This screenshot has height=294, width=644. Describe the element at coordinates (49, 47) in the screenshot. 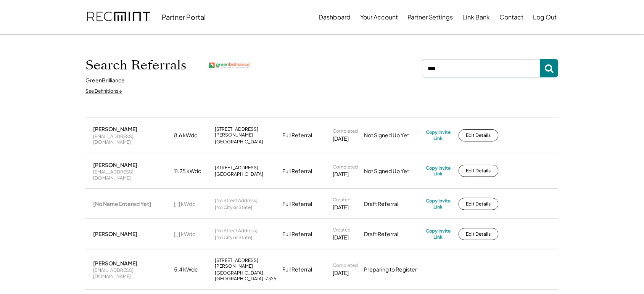

I see `div: Domain Overview` at that location.